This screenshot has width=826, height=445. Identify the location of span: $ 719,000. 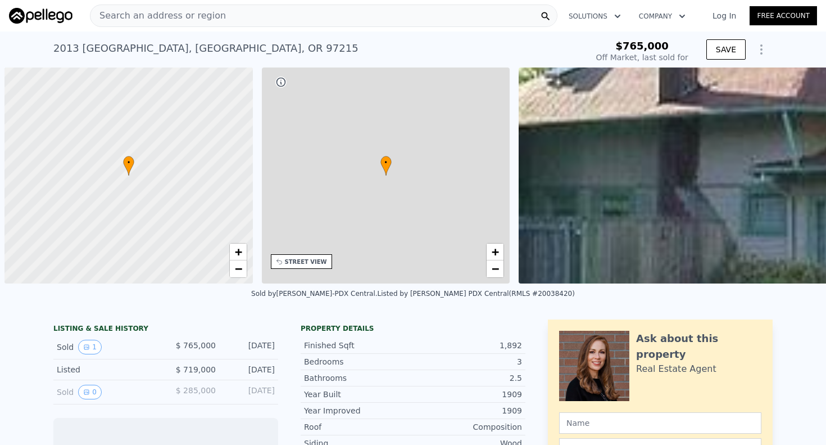
(196, 369).